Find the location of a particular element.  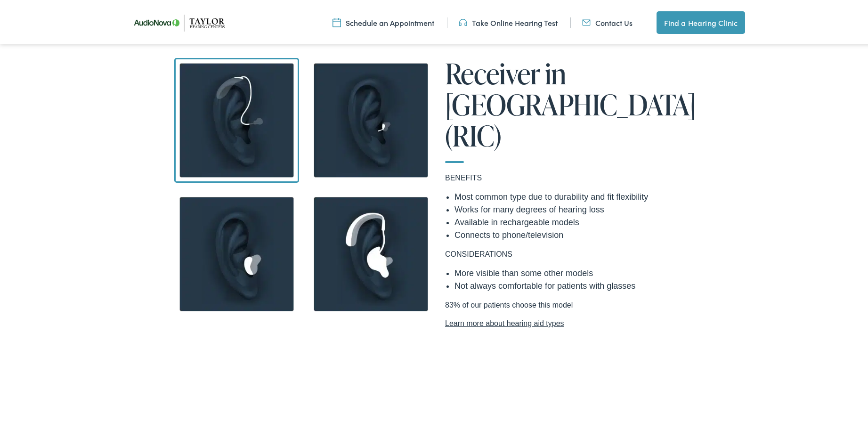

p: BENEFITS is located at coordinates (572, 176).